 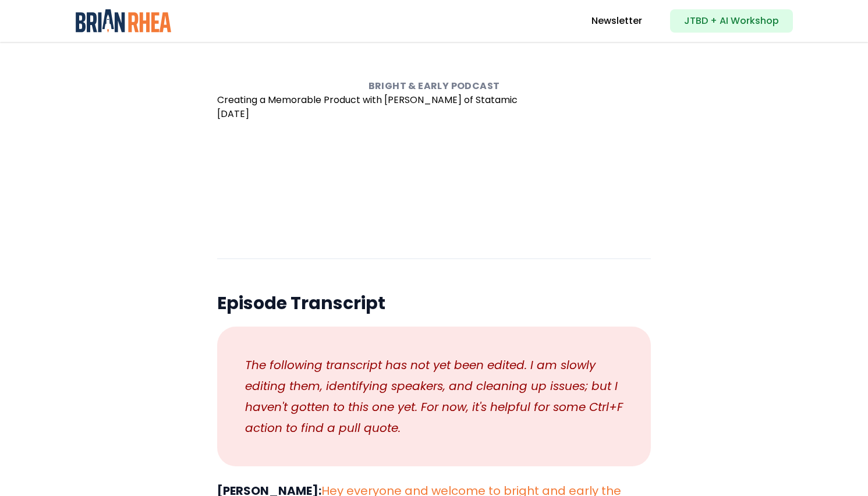 What do you see at coordinates (434, 86) in the screenshot?
I see `h4: Bright & Early Podcast` at bounding box center [434, 86].